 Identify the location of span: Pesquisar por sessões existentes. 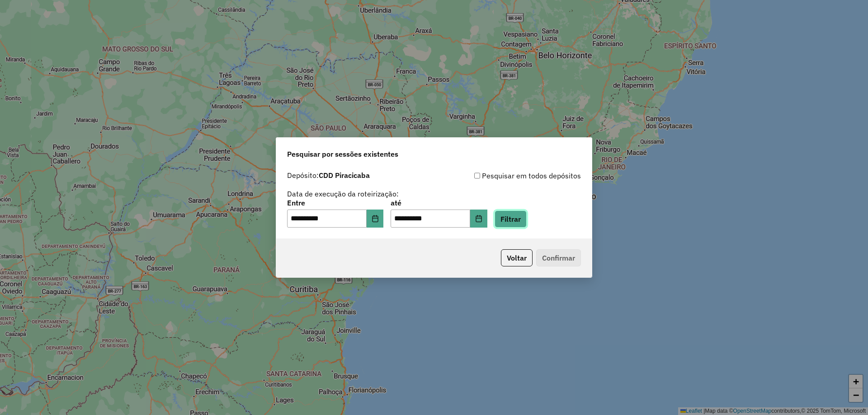
(343, 154).